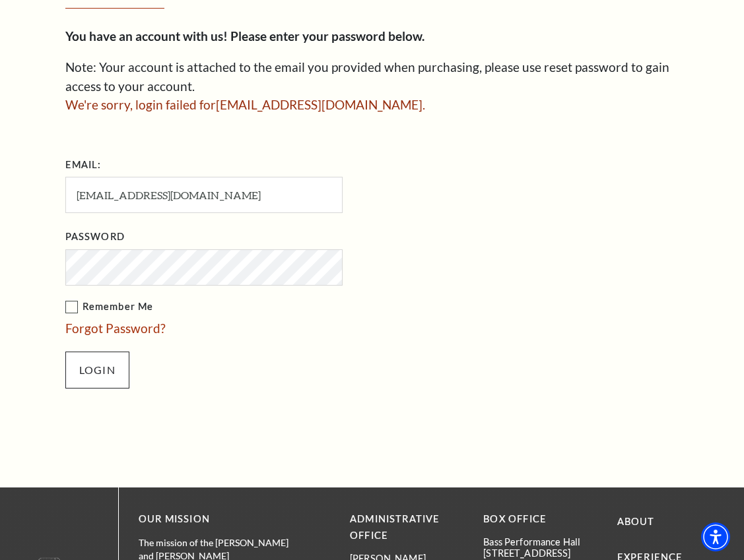 The height and width of the screenshot is (560, 744). Describe the element at coordinates (221, 519) in the screenshot. I see `p: OUR MISSION` at that location.